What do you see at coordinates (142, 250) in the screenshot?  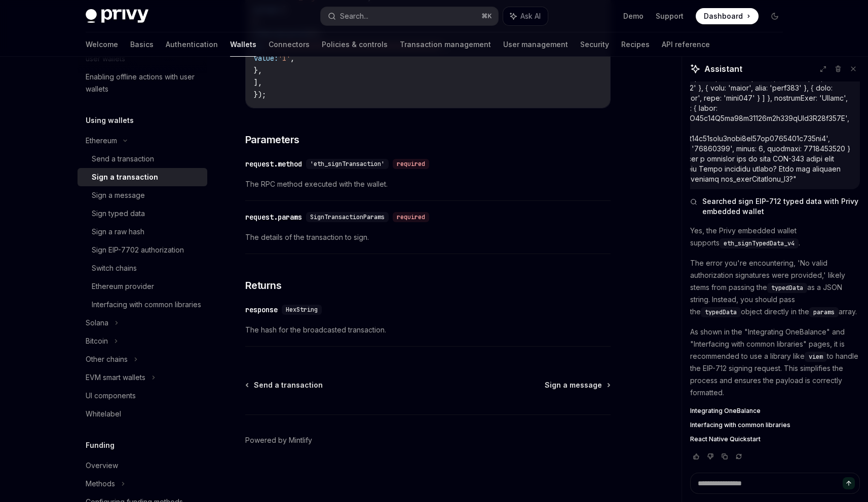 I see `a: Sign EIP-7702 authorization` at bounding box center [142, 250].